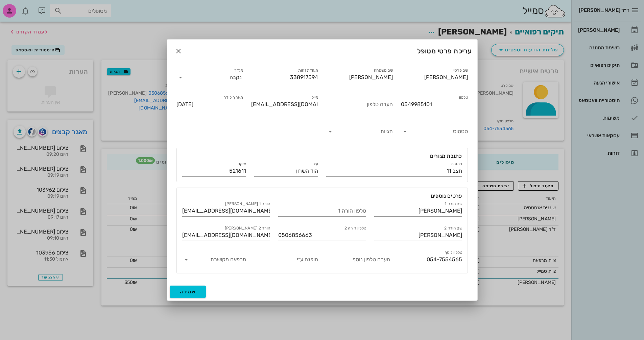  What do you see at coordinates (188, 292) in the screenshot?
I see `span: שמירה` at bounding box center [188, 292].